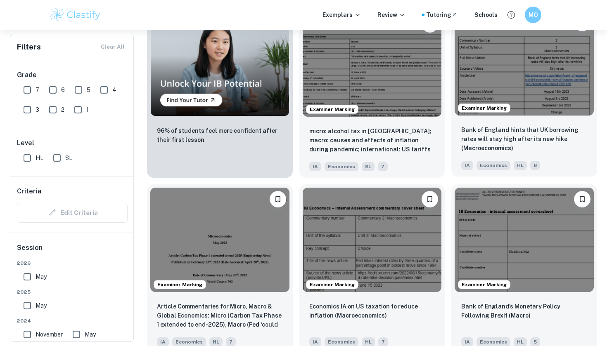  I want to click on a: Schools, so click(486, 15).